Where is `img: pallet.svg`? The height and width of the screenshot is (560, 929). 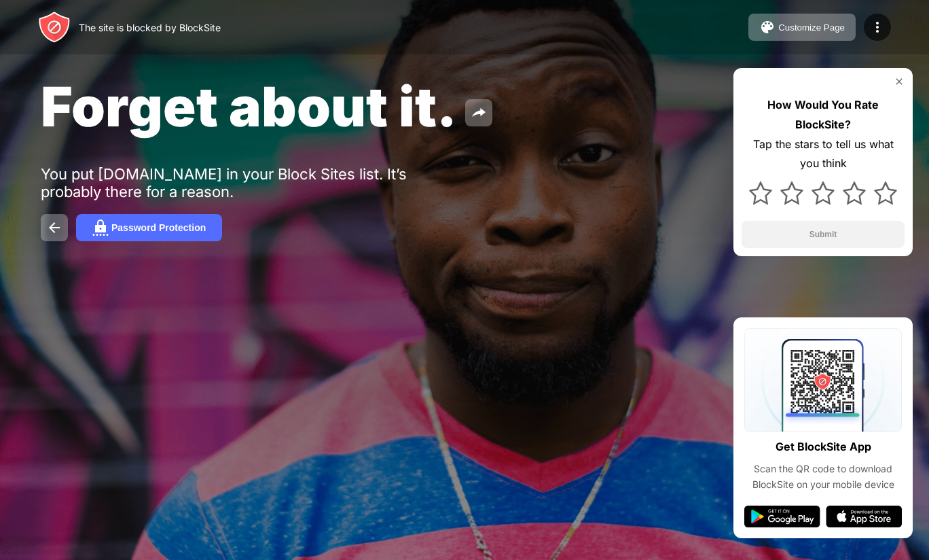 img: pallet.svg is located at coordinates (768, 27).